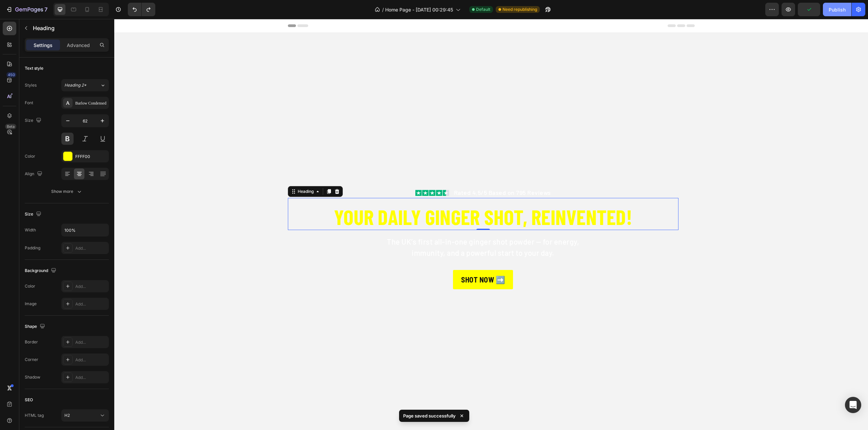  Describe the element at coordinates (191, 173) in the screenshot. I see `div: Heading` at that location.